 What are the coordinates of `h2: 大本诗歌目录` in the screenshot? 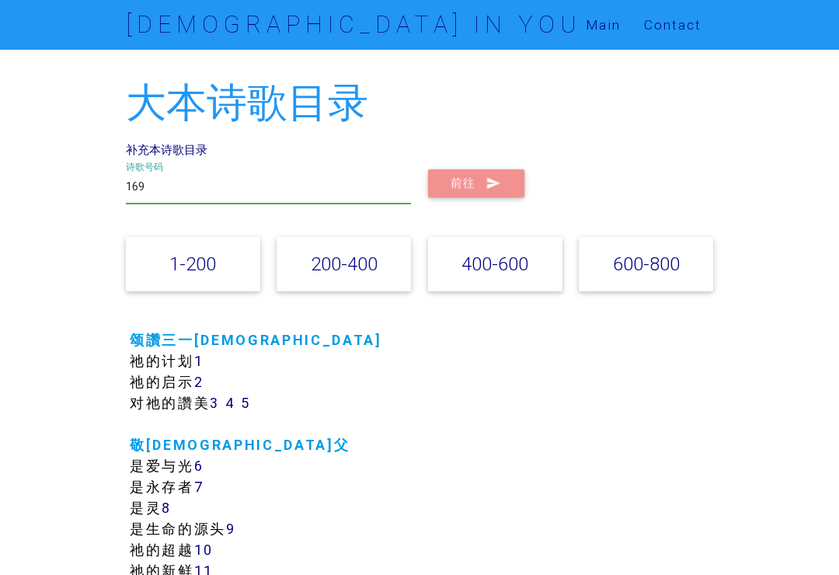 It's located at (420, 103).